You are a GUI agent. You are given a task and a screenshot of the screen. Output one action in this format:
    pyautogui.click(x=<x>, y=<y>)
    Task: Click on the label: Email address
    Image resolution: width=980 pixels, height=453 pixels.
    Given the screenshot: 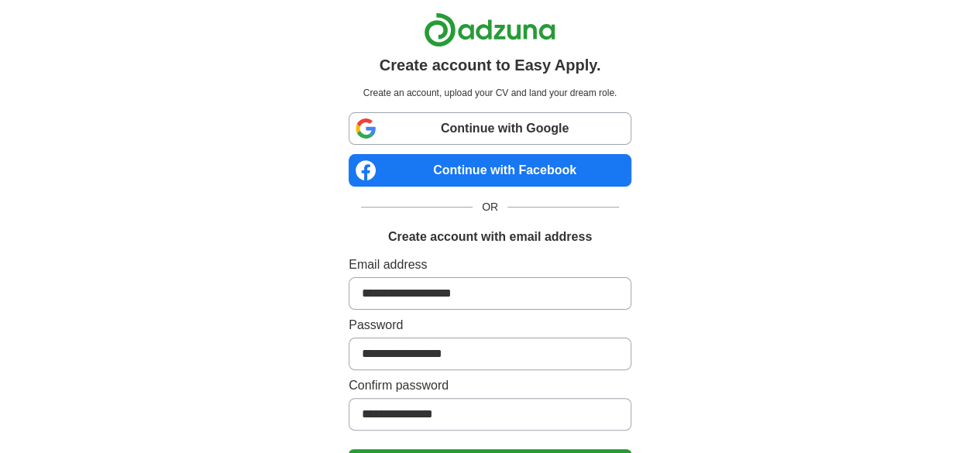 What is the action you would take?
    pyautogui.click(x=490, y=265)
    